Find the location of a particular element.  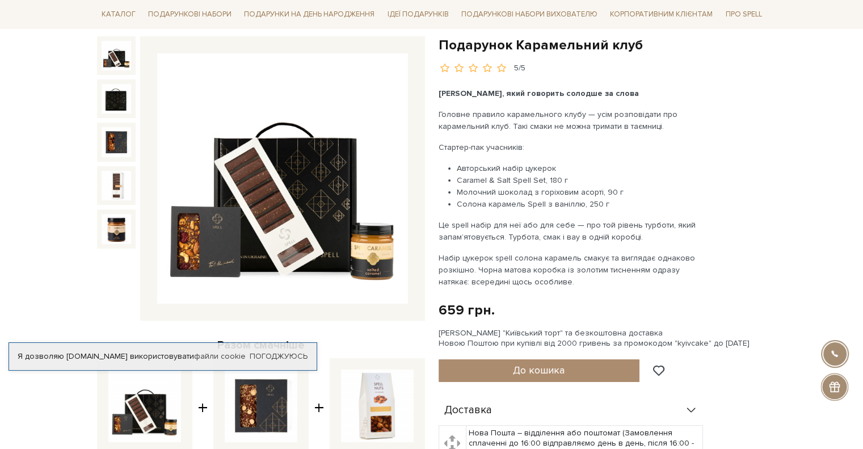

p: Стартер-пак учасників: is located at coordinates (571, 147).